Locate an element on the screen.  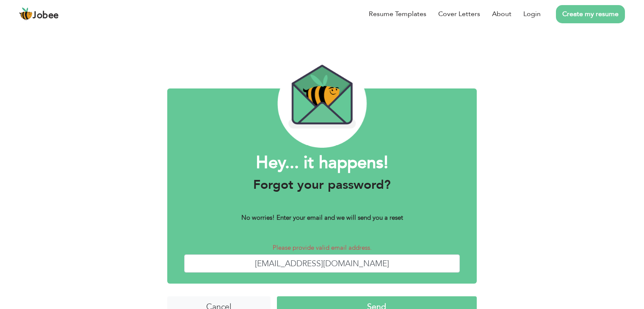
a: Create my resume is located at coordinates (590, 14).